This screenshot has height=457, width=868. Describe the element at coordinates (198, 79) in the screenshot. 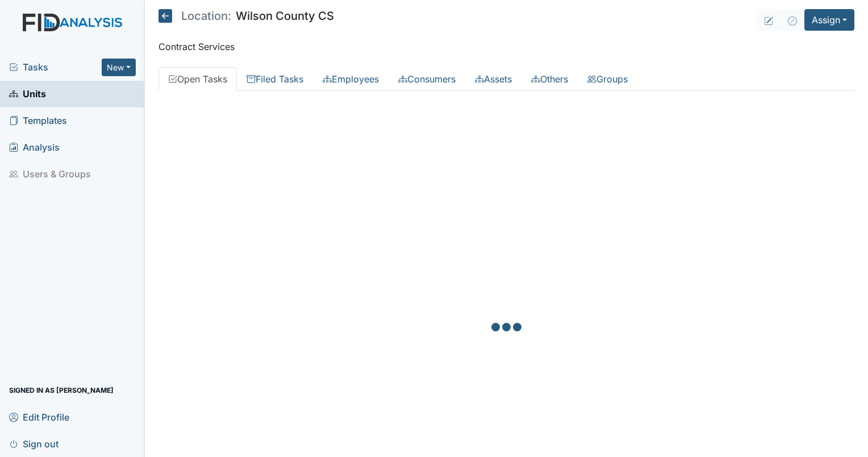

I see `a: Open Tasks` at that location.